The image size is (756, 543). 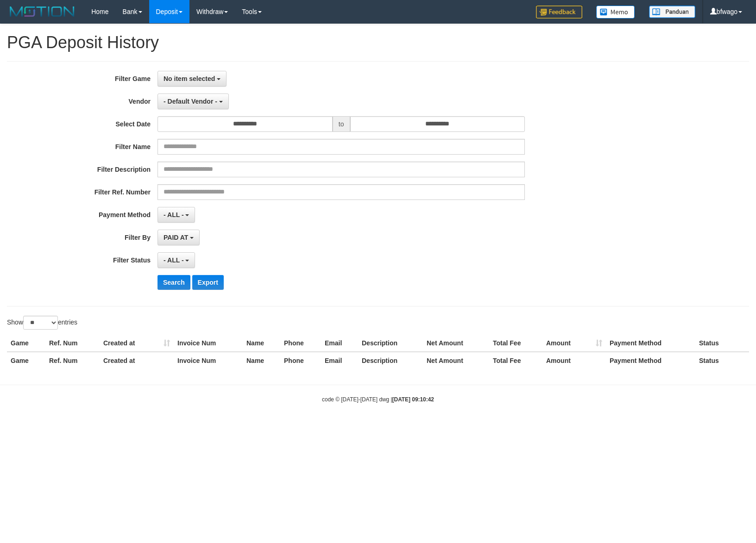 What do you see at coordinates (193, 101) in the screenshot?
I see `button: - Default Vendor -` at bounding box center [193, 101].